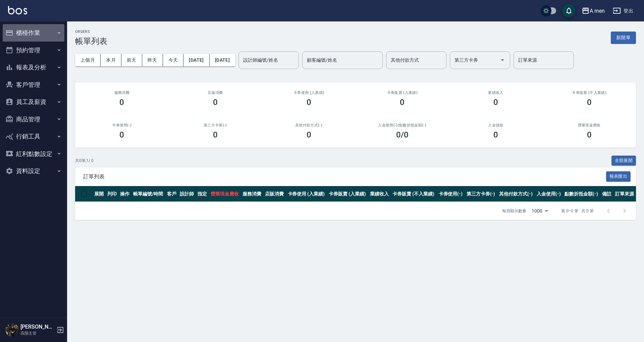 This screenshot has height=342, width=644. Describe the element at coordinates (33, 154) in the screenshot. I see `button: 紅利點數設定` at that location.